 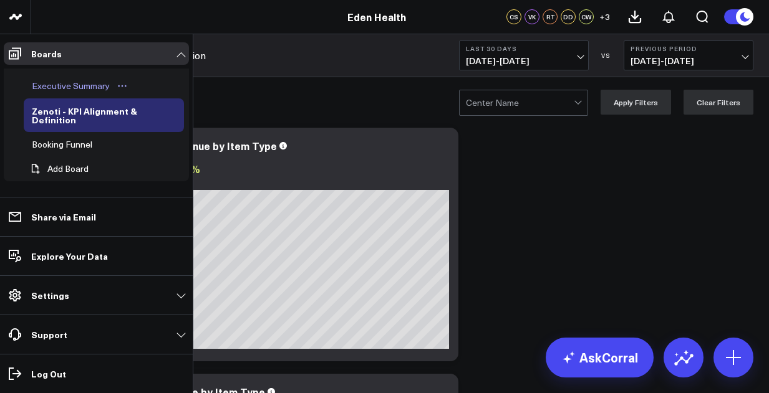 I want to click on b: Last 30 Days, so click(x=524, y=49).